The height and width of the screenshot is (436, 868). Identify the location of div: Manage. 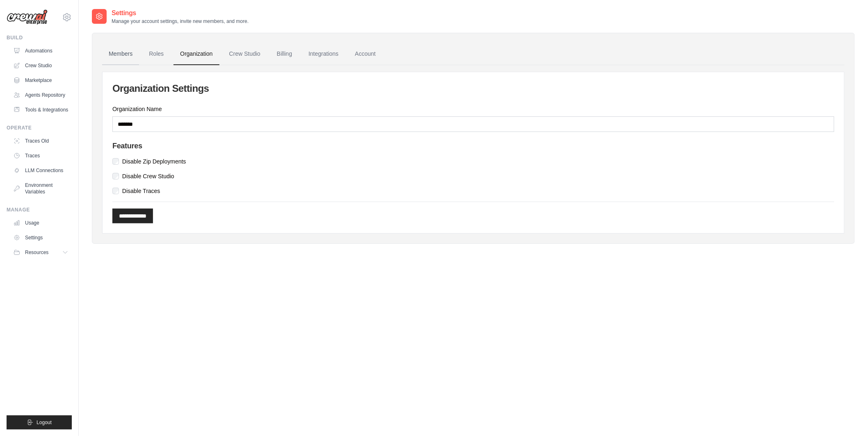
(39, 210).